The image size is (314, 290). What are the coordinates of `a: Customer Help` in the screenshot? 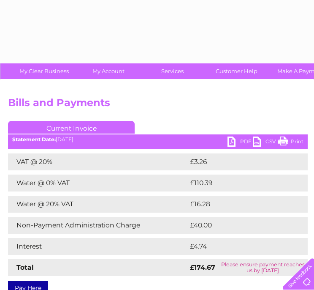 It's located at (237, 71).